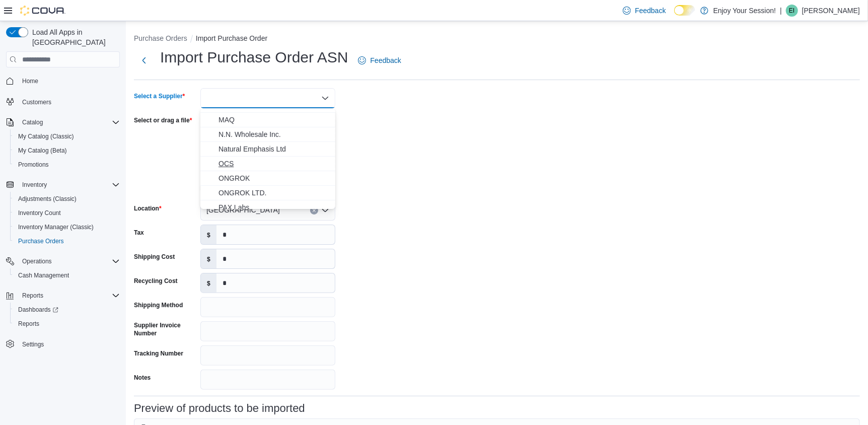 Image resolution: width=868 pixels, height=425 pixels. What do you see at coordinates (274, 178) in the screenshot?
I see `span: ONGROK` at bounding box center [274, 178].